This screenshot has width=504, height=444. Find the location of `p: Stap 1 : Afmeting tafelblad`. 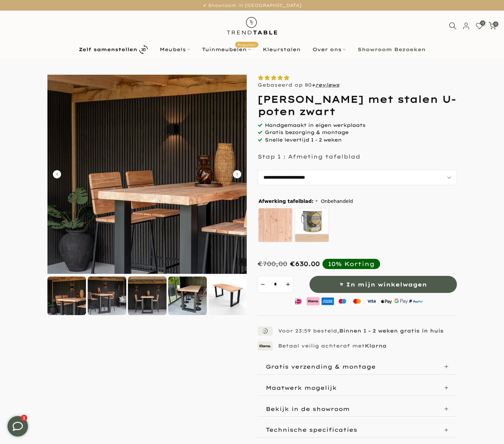

p: Stap 1 : Afmeting tafelblad is located at coordinates (309, 156).